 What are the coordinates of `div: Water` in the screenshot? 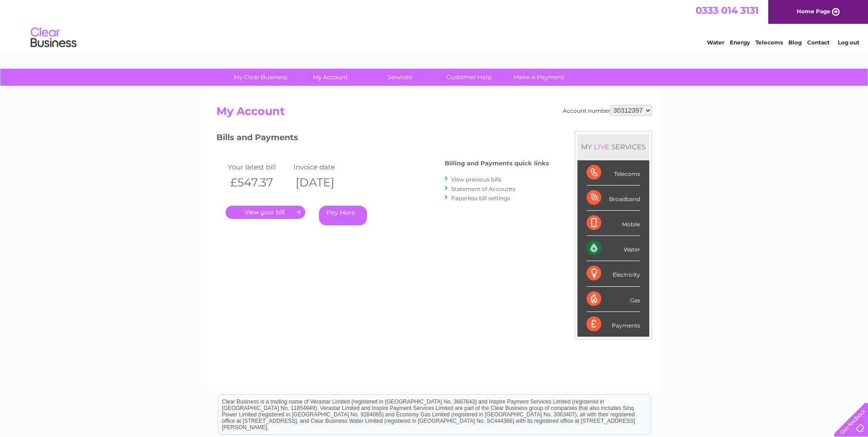 It's located at (614, 248).